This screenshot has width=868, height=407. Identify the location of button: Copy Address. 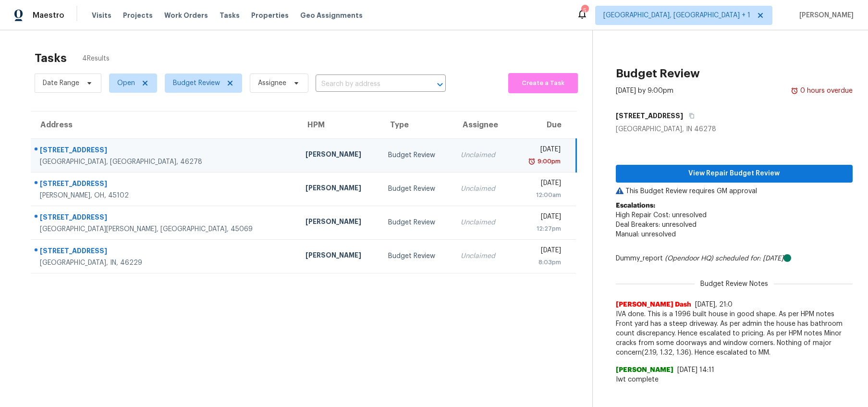
(689, 116).